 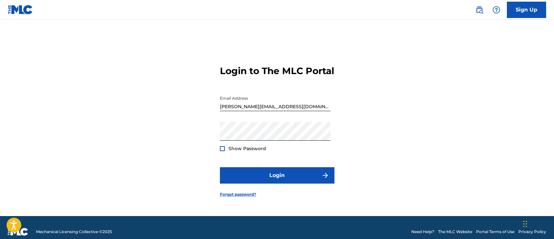 I want to click on span: Show Password, so click(x=247, y=148).